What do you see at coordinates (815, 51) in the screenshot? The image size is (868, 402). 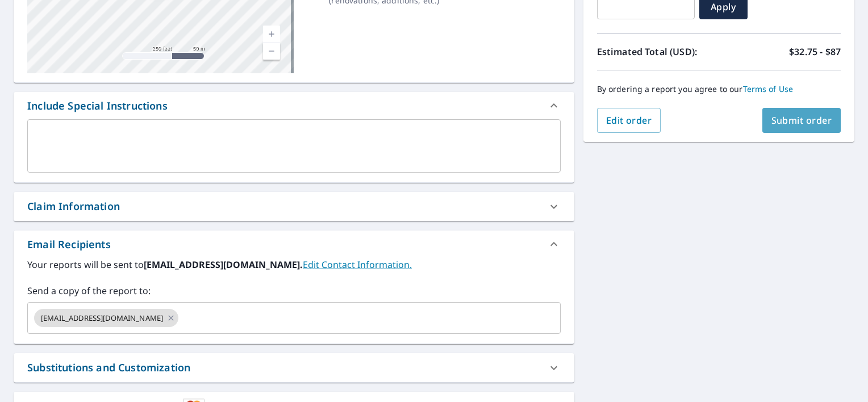 I see `p: $32.75 - $87` at bounding box center [815, 51].